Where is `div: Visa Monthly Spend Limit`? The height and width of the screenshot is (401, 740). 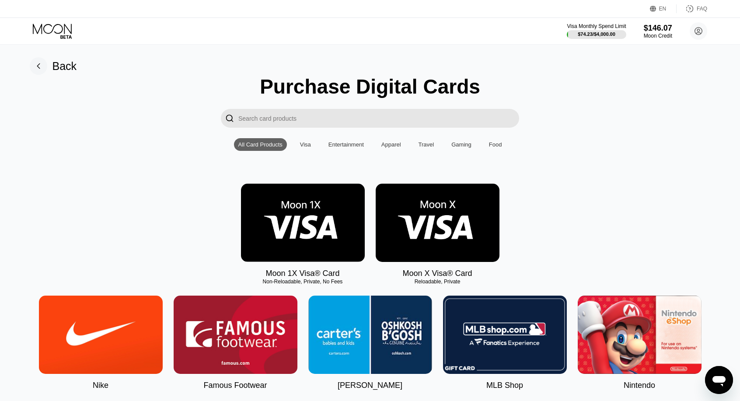
div: Visa Monthly Spend Limit is located at coordinates (596, 26).